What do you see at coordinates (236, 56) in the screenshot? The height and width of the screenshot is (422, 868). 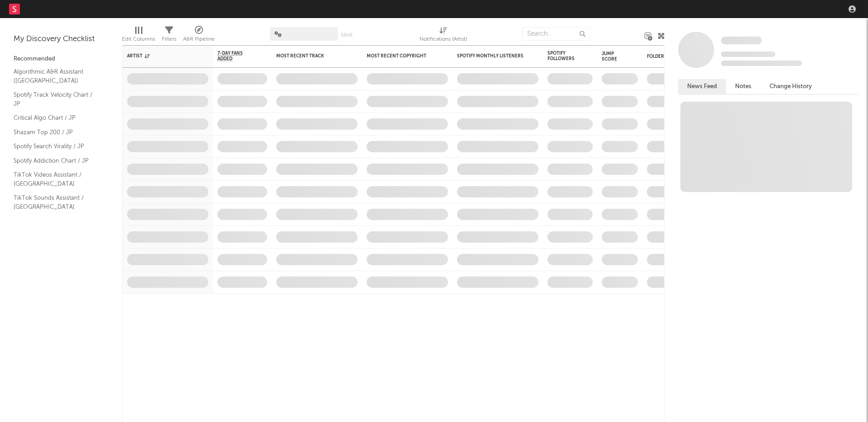 I see `span: 7-Day Fans Added` at bounding box center [236, 56].